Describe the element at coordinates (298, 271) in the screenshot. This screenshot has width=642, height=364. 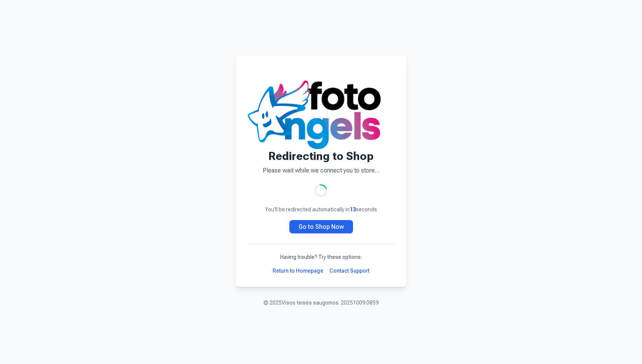
I see `a: Return to Homepage` at that location.